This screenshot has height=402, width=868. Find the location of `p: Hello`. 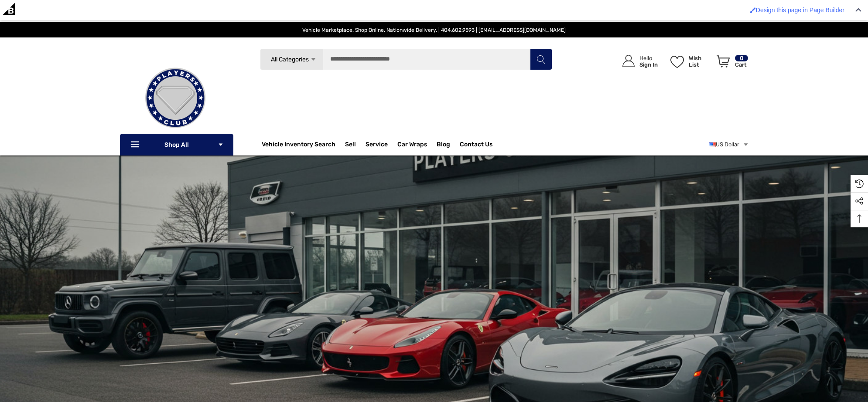

p: Hello is located at coordinates (648, 58).